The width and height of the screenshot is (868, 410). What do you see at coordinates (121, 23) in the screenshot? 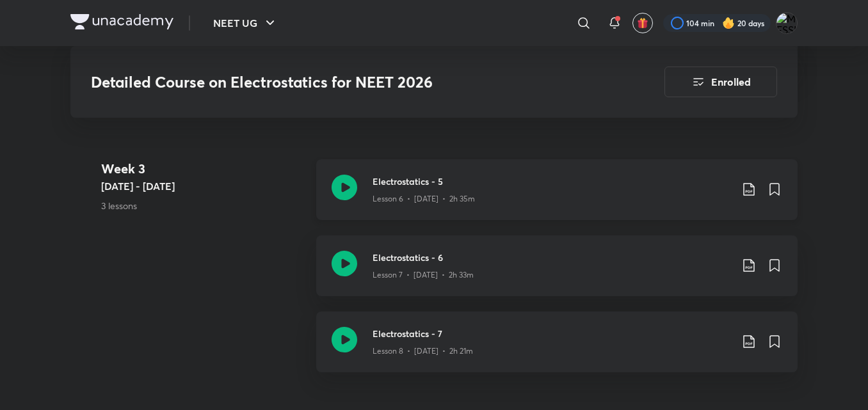
I see `a: Company Logo` at bounding box center [121, 23].